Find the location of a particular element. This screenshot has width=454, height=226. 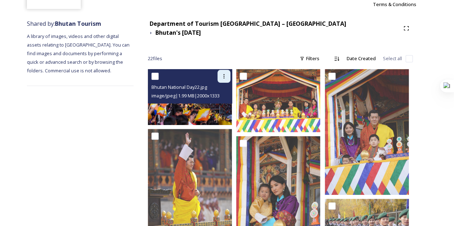

span: Select all is located at coordinates (392, 58).